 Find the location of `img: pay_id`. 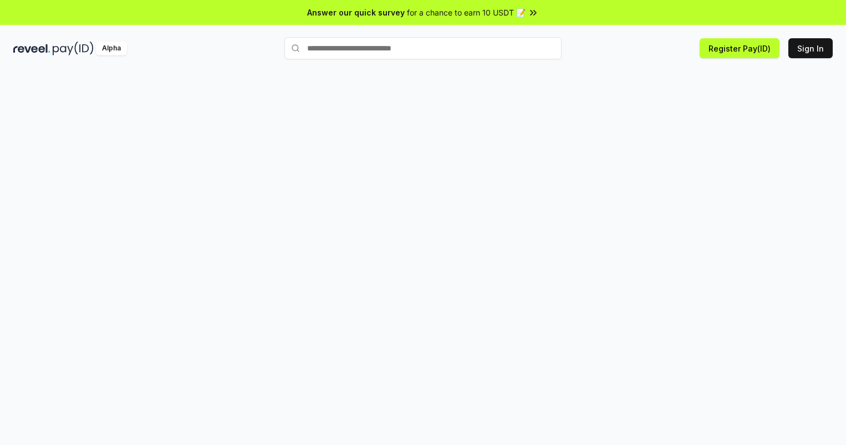

img: pay_id is located at coordinates (73, 48).